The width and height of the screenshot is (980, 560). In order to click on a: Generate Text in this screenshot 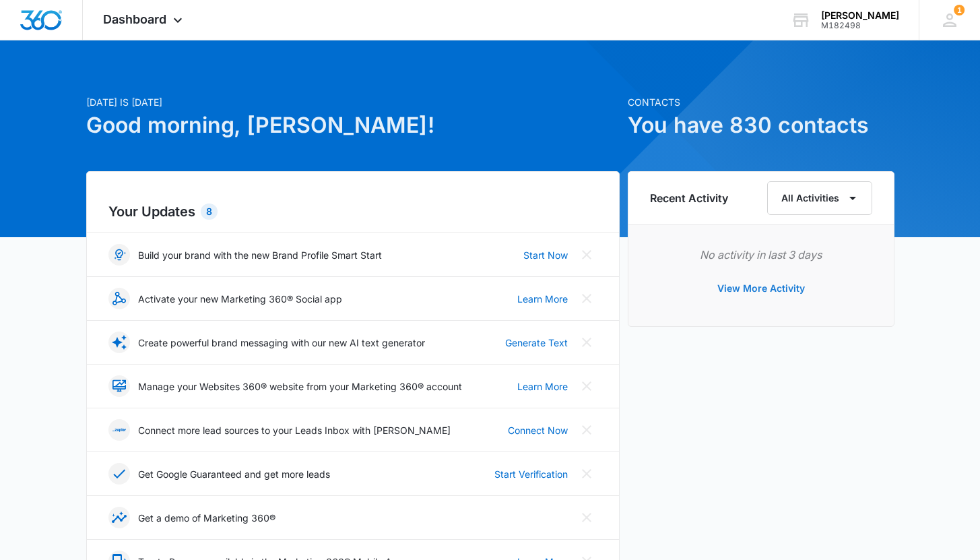, I will do `click(536, 343)`.